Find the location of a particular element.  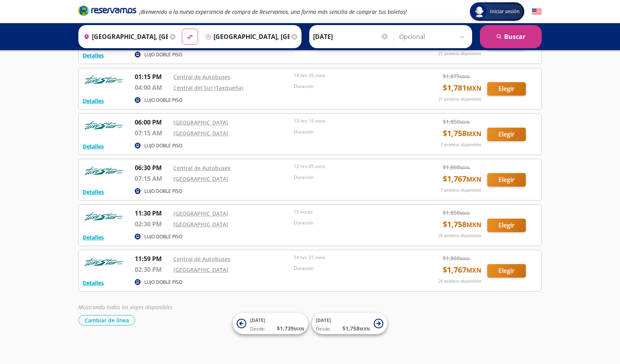

p: 15 horas is located at coordinates (352, 212).